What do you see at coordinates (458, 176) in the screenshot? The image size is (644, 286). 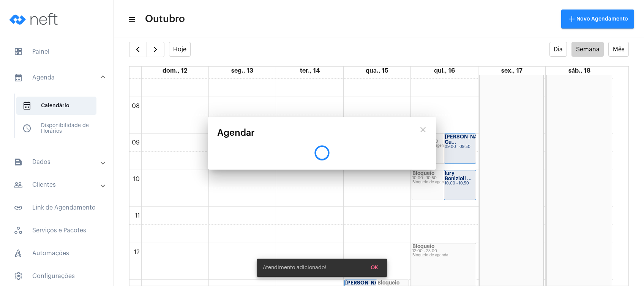 I see `strong: Iury Bonizioli ...` at bounding box center [458, 176].